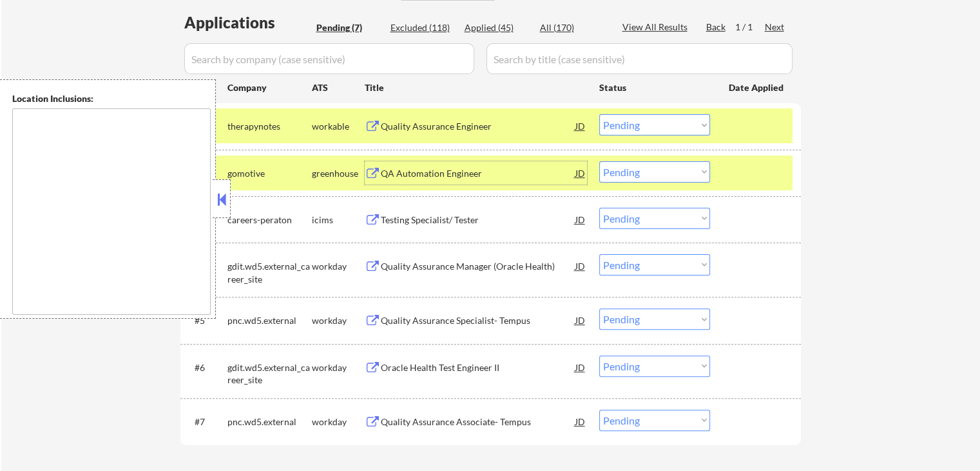  Describe the element at coordinates (716, 27) in the screenshot. I see `div: Back` at that location.